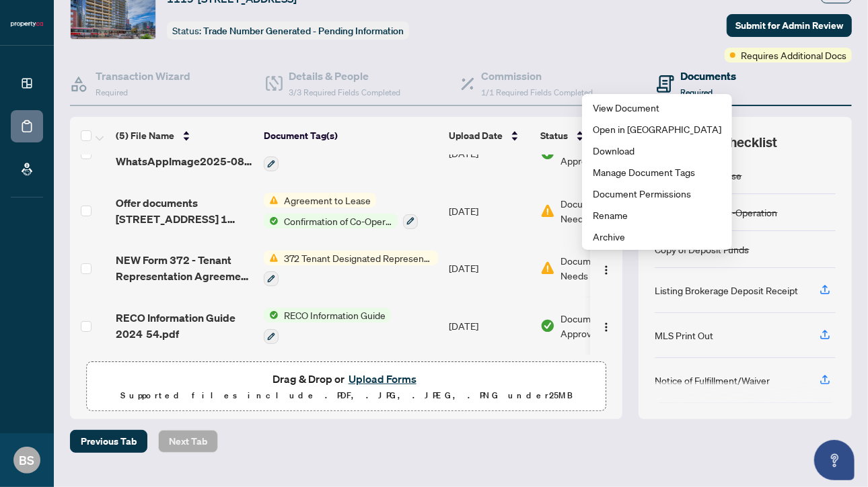  I want to click on button: Status IconAgreement to LeaseStatus IconConfirmation of Co-Operation, so click(340, 211).